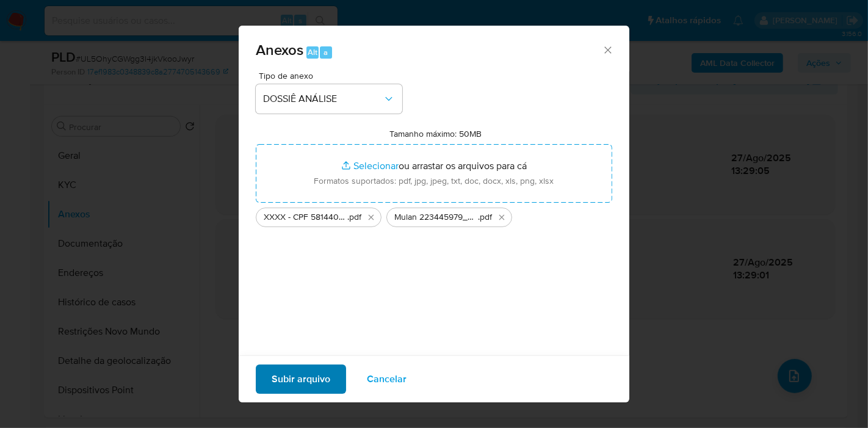 The width and height of the screenshot is (868, 428). Describe the element at coordinates (502, 217) in the screenshot. I see `button: Excluir Mulan 223445979_2025_08_27_10_26_16.pdf` at that location.